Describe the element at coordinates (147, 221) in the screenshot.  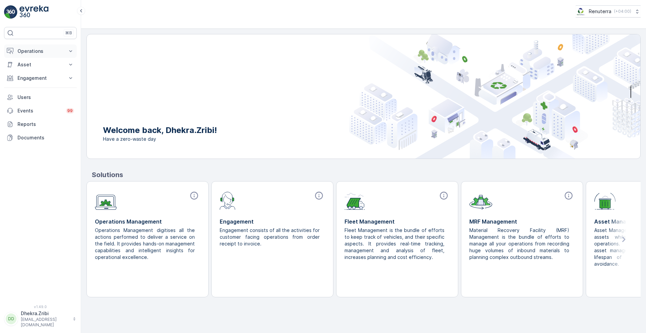
I see `p: Operations Management` at that location.